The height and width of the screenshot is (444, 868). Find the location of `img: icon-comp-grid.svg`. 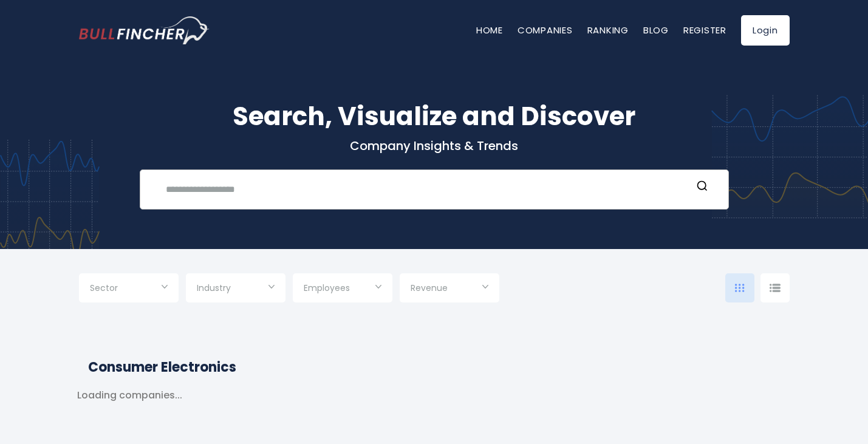

img: icon-comp-grid.svg is located at coordinates (740, 288).